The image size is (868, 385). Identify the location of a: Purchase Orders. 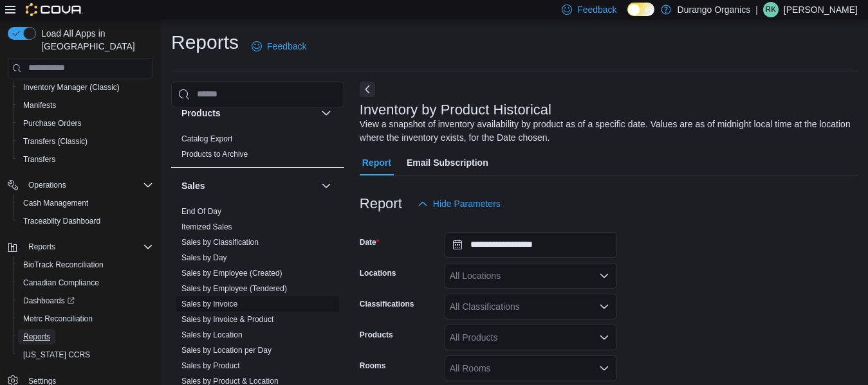
(52, 124).